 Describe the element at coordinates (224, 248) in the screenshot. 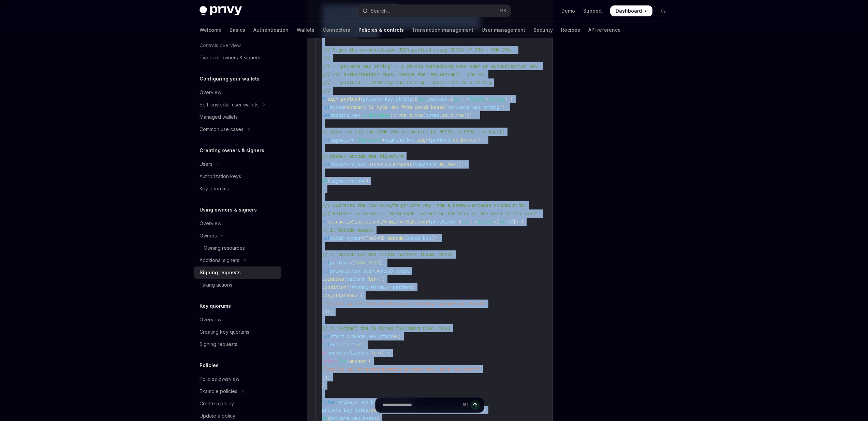

I see `div: Owning resources` at that location.